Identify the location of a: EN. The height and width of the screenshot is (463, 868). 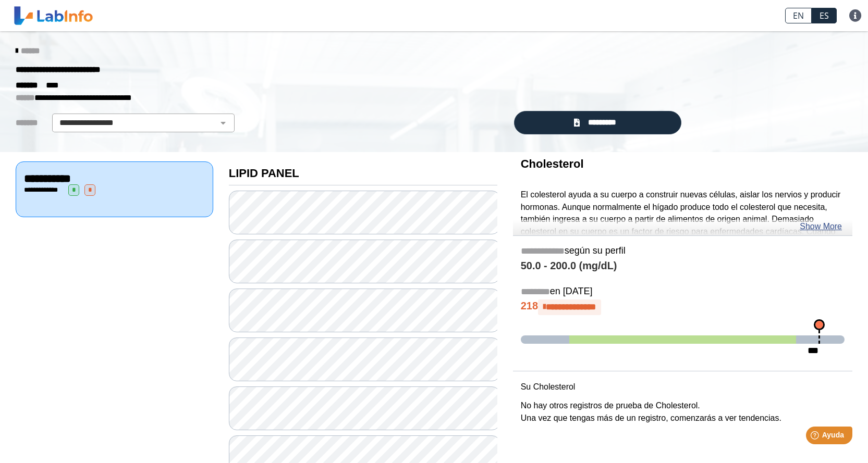
(798, 15).